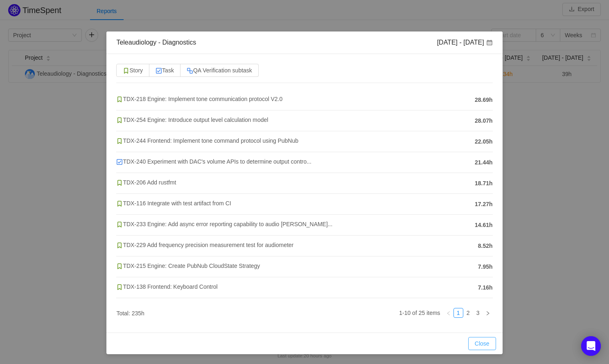 Image resolution: width=609 pixels, height=364 pixels. What do you see at coordinates (488, 313) in the screenshot?
I see `li: Next Page` at bounding box center [488, 313].